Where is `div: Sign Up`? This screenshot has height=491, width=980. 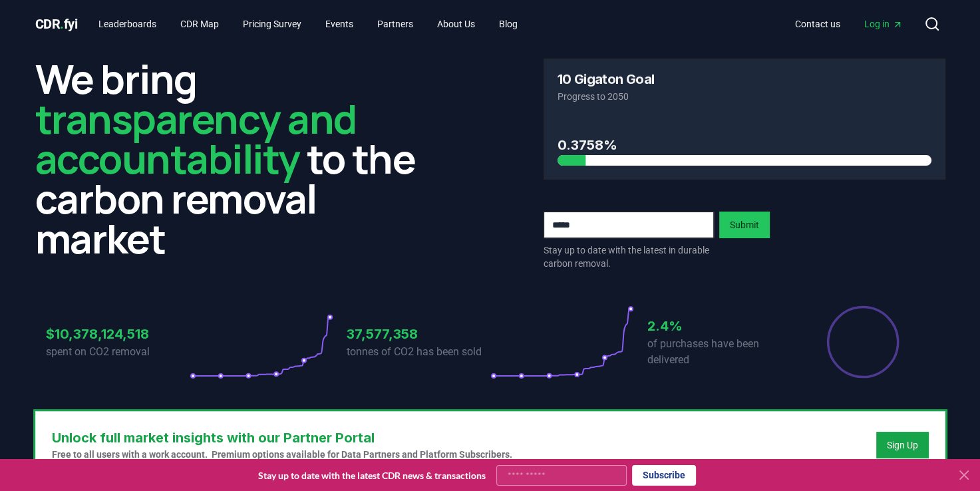 div: Sign Up is located at coordinates (902, 445).